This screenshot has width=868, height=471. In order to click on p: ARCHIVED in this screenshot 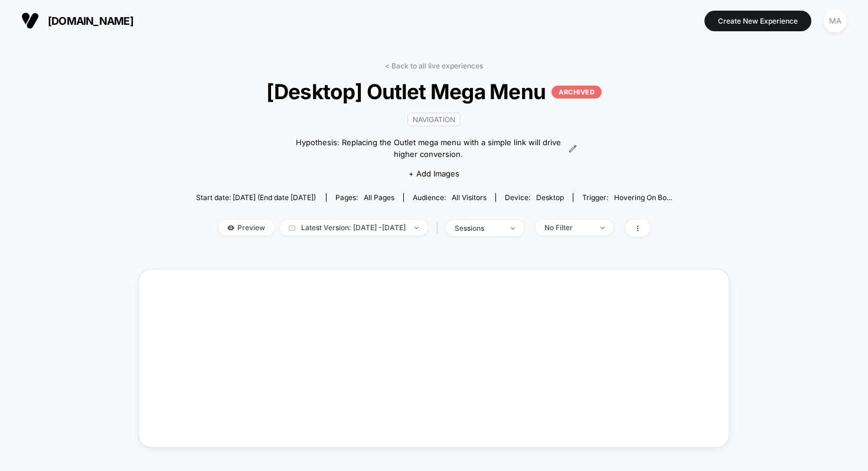, I will do `click(577, 92)`.